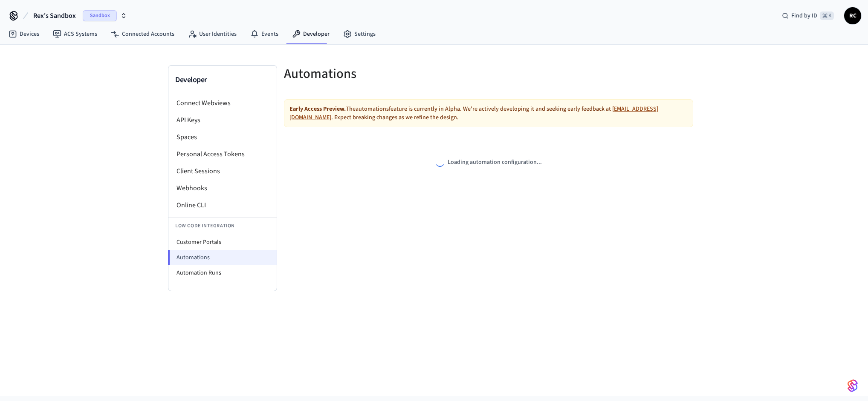 This screenshot has width=868, height=401. What do you see at coordinates (360, 34) in the screenshot?
I see `a: Settings` at bounding box center [360, 34].